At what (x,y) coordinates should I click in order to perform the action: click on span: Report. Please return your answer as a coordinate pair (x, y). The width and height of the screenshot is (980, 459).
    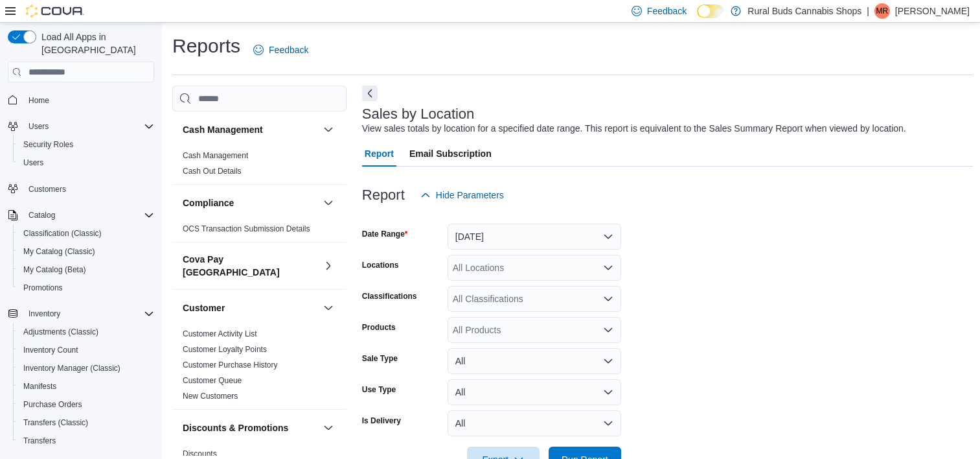
    Looking at the image, I should click on (379, 154).